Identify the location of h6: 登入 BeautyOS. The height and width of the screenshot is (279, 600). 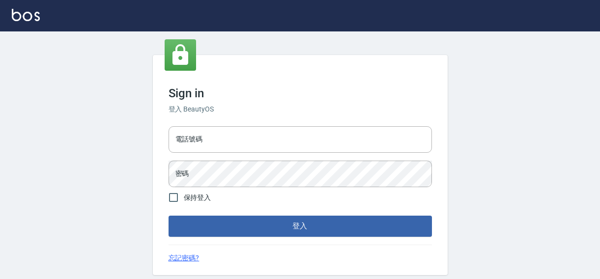
(300, 109).